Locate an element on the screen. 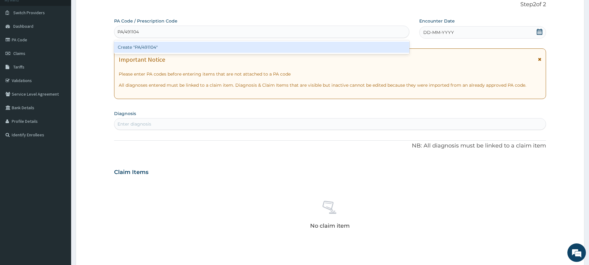 The height and width of the screenshot is (265, 589). div: Enter diagnosis is located at coordinates (134, 124).